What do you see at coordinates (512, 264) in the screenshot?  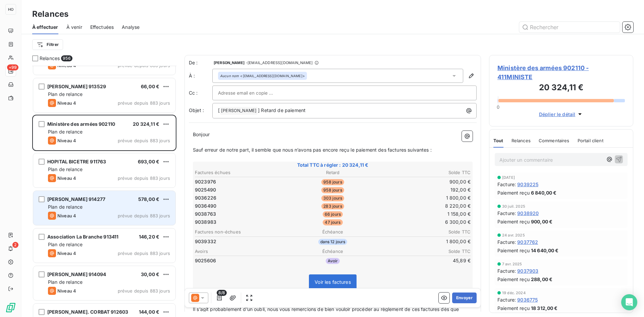 I see `span: 7 avr. 2025` at bounding box center [512, 264].